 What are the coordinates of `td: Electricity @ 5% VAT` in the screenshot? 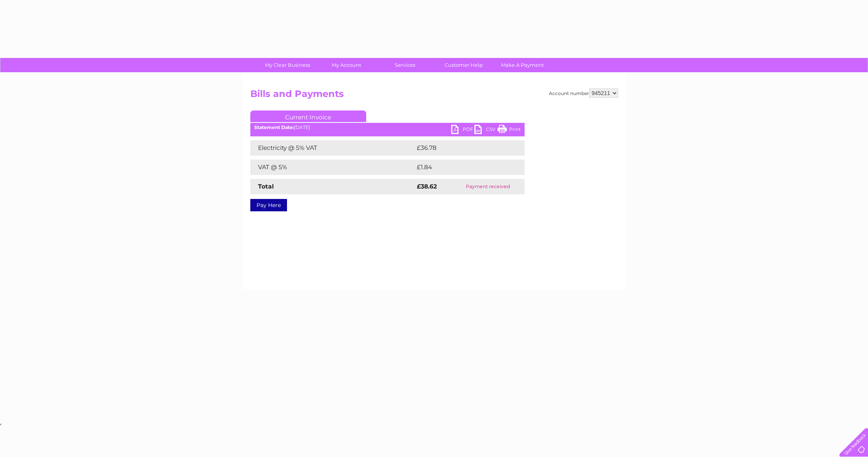 It's located at (332, 148).